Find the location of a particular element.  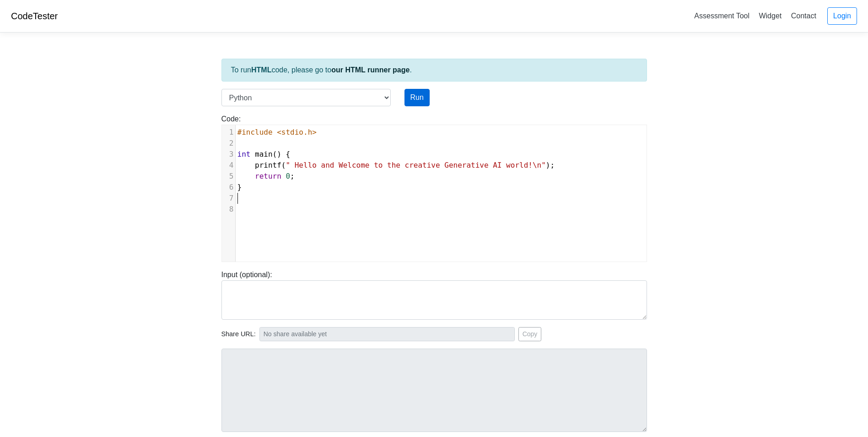

span: Share URL: is located at coordinates (238, 334).